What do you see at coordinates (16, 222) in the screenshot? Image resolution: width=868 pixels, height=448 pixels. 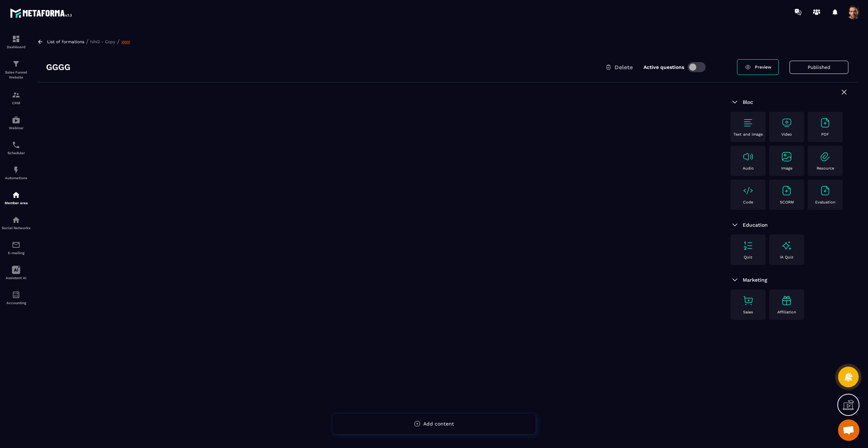 I see `a: social-networksocial-networkSocial Networks` at bounding box center [16, 222].